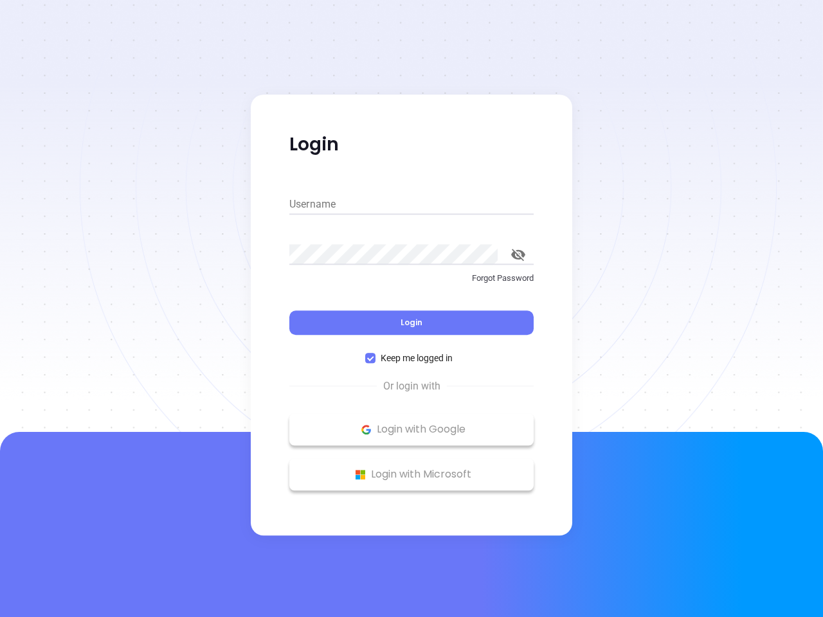 The image size is (823, 617). I want to click on p: Login, so click(412, 145).